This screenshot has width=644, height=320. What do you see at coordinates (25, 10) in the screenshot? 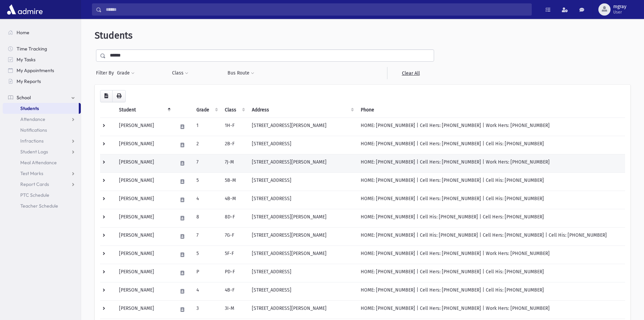
I see `img: AdmirePro` at bounding box center [25, 10].